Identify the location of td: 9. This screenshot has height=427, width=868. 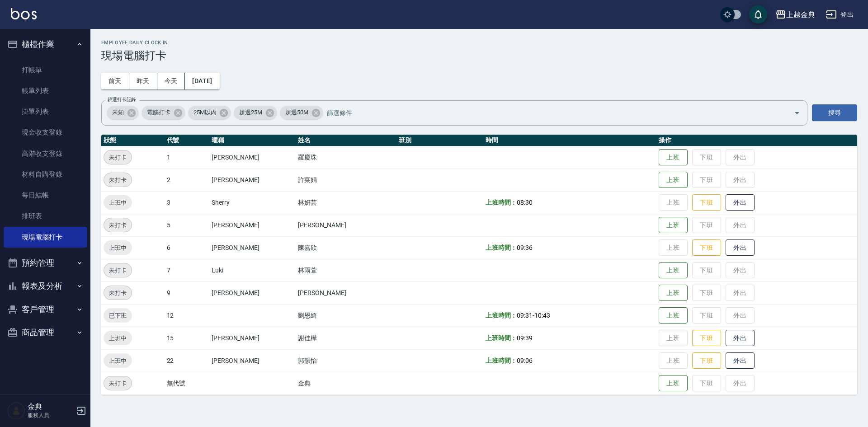
(187, 293).